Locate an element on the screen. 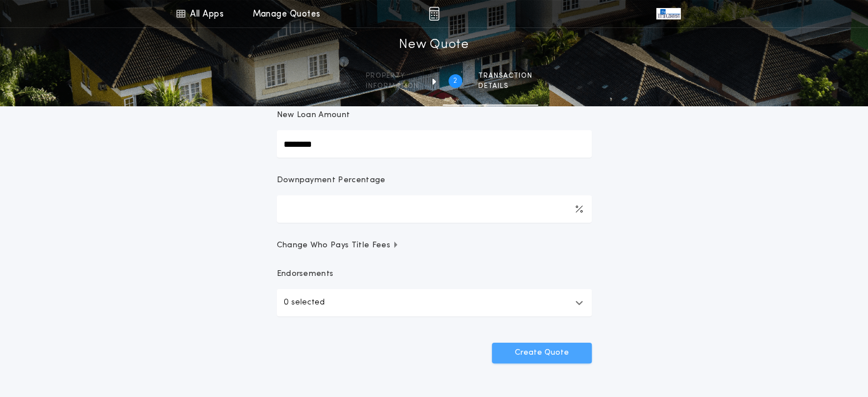  span: Transaction is located at coordinates (505, 76).